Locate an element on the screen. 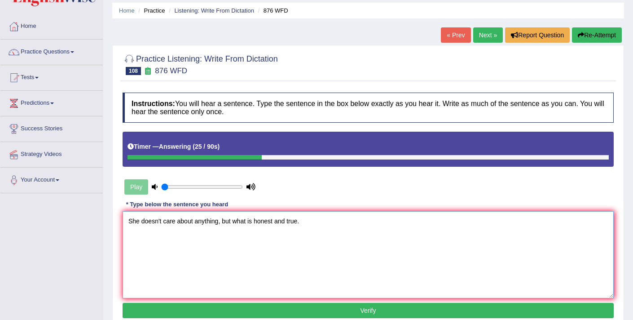  a: Success Stories is located at coordinates (52, 127).